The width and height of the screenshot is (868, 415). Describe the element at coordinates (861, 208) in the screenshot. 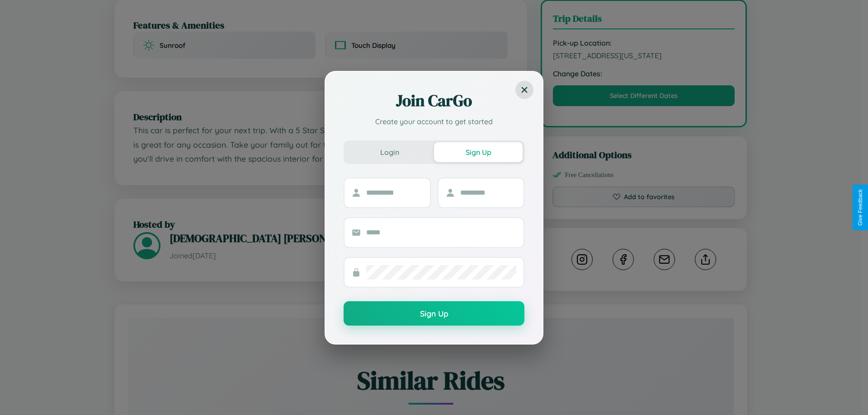

I see `div: Give Feedback` at that location.